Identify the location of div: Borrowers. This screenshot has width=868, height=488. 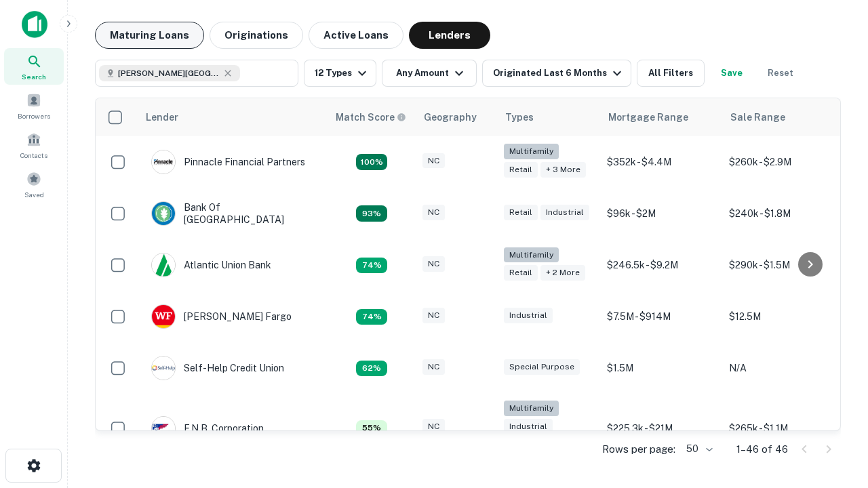
(34, 105).